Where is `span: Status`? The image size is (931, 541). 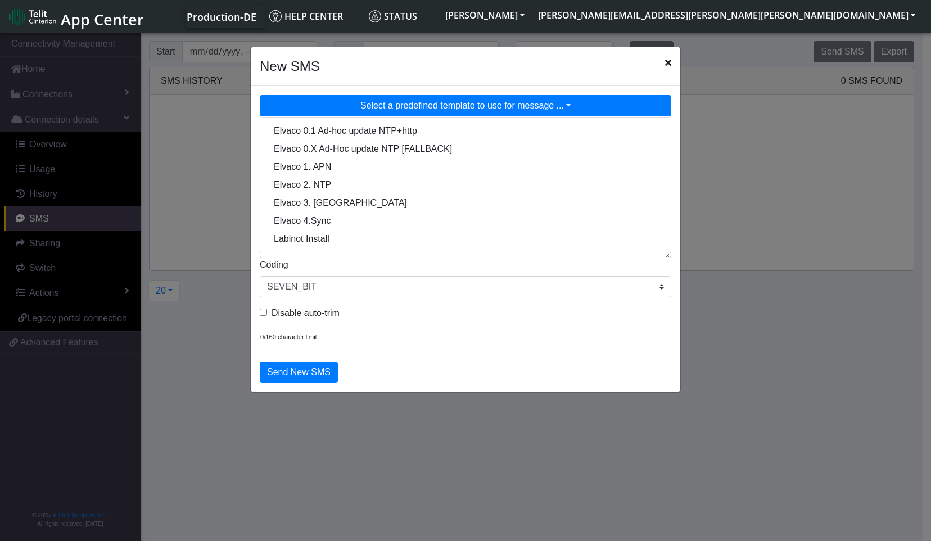
span: Status is located at coordinates (393, 16).